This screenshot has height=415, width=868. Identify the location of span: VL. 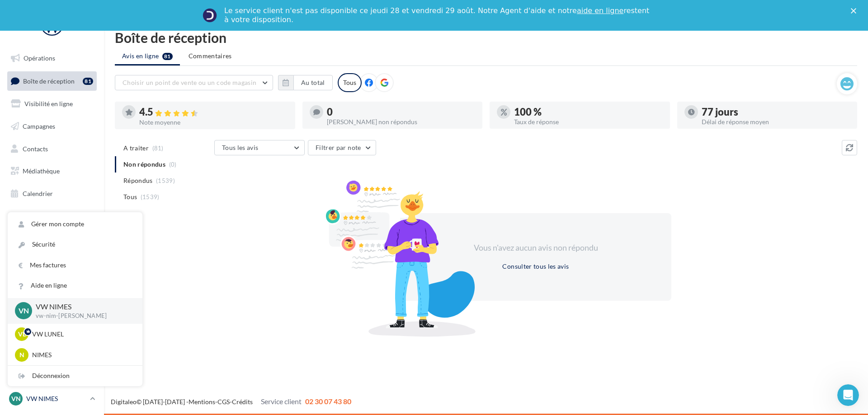
(22, 334).